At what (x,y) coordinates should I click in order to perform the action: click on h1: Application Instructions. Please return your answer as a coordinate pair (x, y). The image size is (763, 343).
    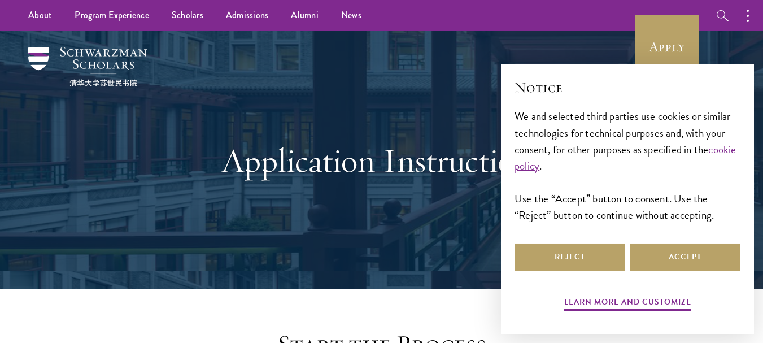
    Looking at the image, I should click on (382, 160).